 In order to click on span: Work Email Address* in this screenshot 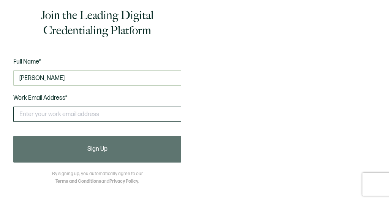, I will do `click(40, 98)`.